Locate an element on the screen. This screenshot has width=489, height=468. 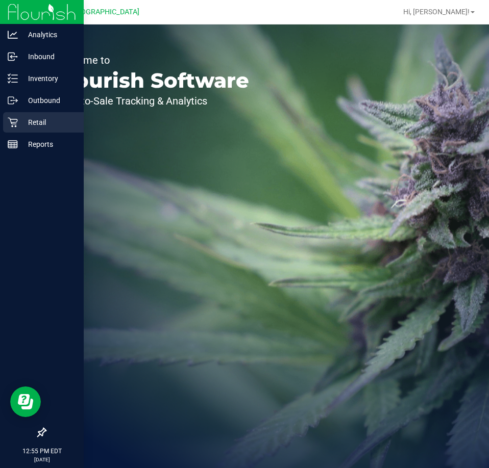
p: Retail is located at coordinates (48, 122).